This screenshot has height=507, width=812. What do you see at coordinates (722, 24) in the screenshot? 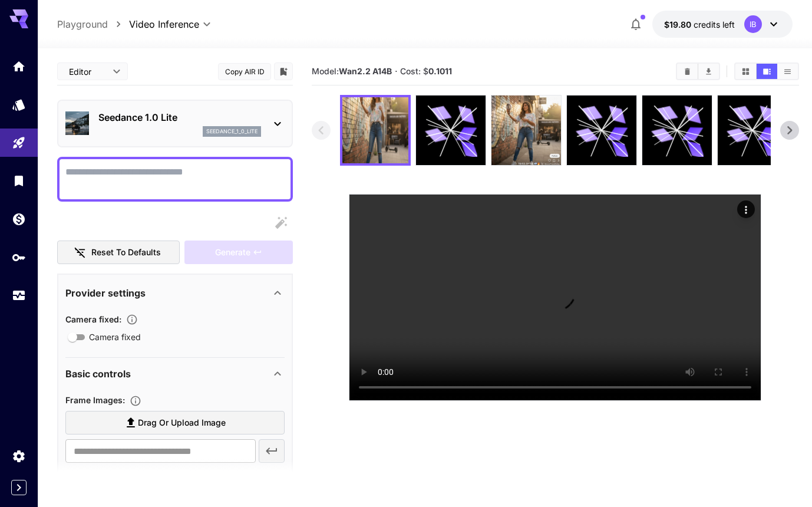
I see `button: $19.8019IB` at bounding box center [722, 24].